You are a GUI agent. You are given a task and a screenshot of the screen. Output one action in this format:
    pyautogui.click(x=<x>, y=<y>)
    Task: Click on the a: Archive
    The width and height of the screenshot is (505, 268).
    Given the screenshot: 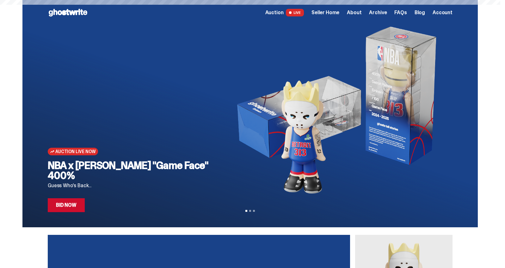 What is the action you would take?
    pyautogui.click(x=378, y=13)
    